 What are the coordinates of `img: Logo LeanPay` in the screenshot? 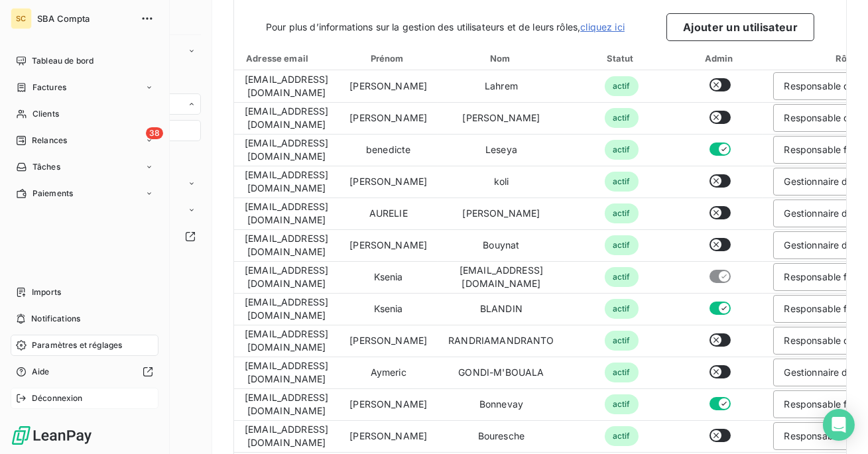 It's located at (52, 435).